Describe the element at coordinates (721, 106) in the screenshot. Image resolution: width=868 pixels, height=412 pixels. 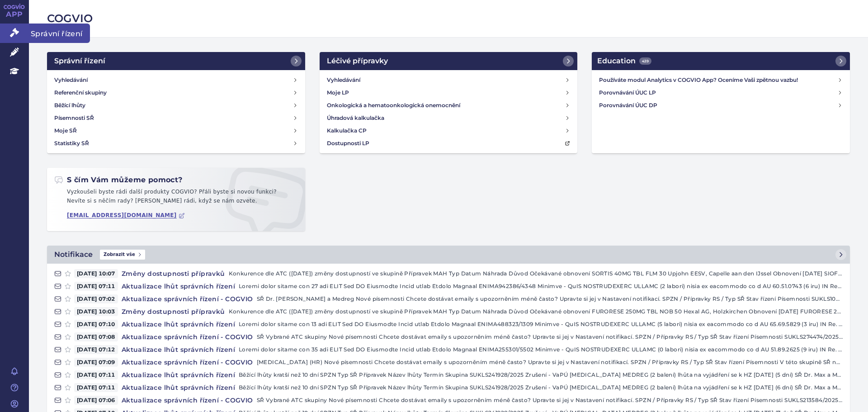
I see `a: Porovnávání ÚUC DP` at that location.